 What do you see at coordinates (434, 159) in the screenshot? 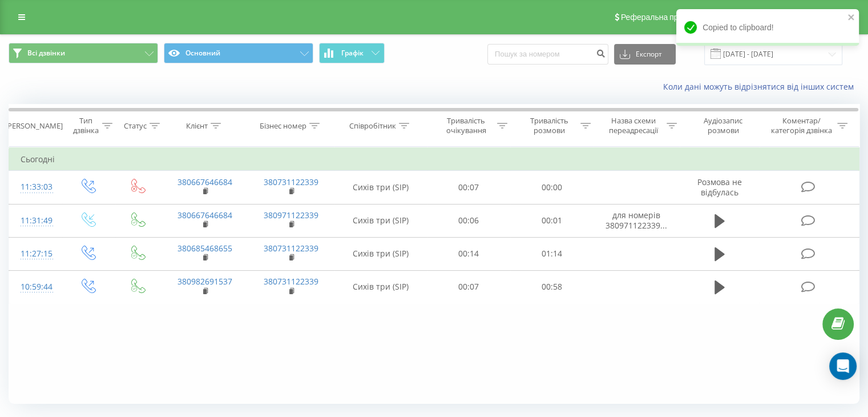
I see `td: Сьогодні` at bounding box center [434, 159].